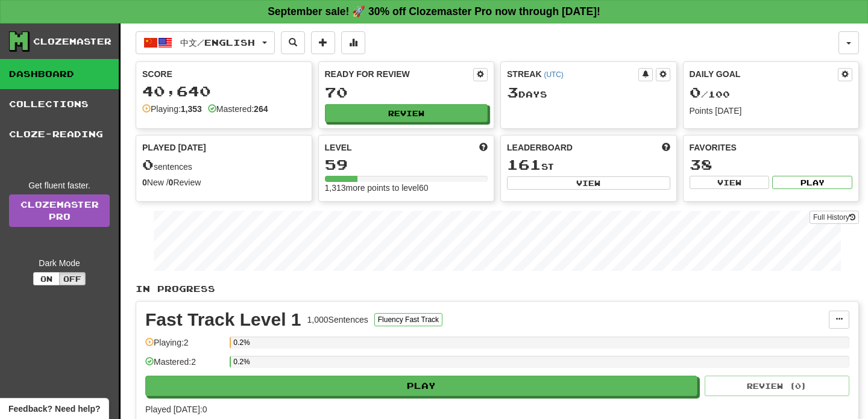 The width and height of the screenshot is (868, 419). Describe the element at coordinates (771, 147) in the screenshot. I see `div: Favorites` at that location.